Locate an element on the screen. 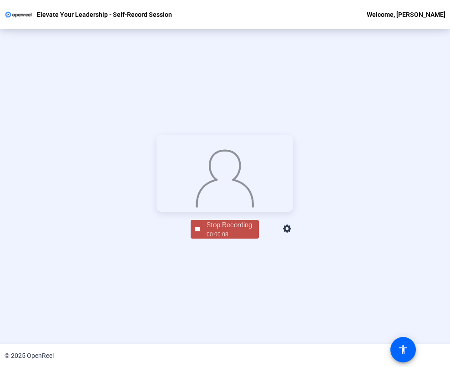 This screenshot has width=450, height=367. img: OpenReel logo is located at coordinates (18, 15).